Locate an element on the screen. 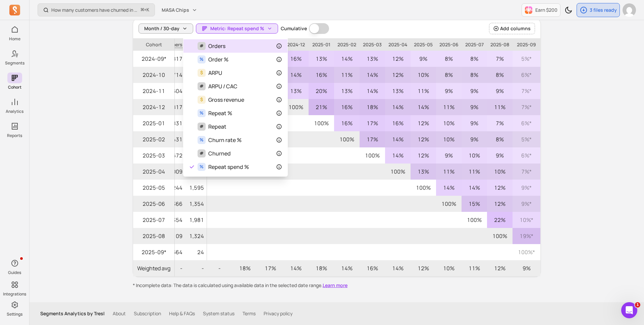  span: Churned is located at coordinates (219, 154).